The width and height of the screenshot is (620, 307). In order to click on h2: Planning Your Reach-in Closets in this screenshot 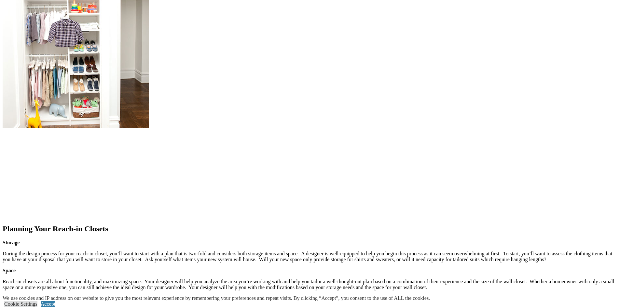, I will do `click(310, 229)`.